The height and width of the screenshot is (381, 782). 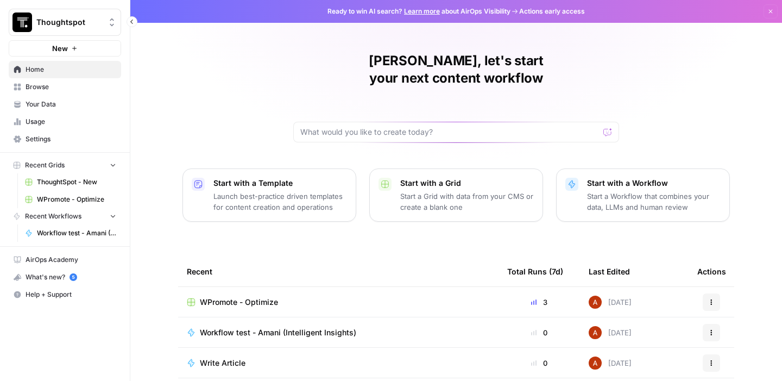 I want to click on span: Actions early access, so click(x=552, y=11).